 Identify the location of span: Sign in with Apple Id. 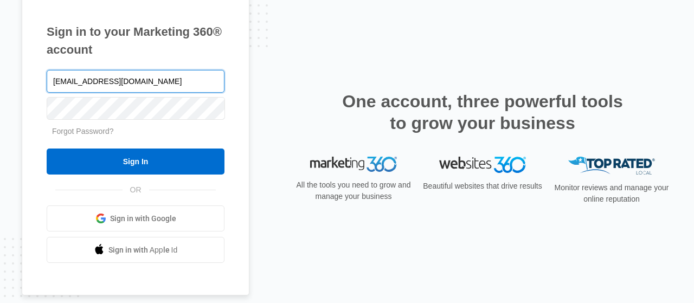
(143, 250).